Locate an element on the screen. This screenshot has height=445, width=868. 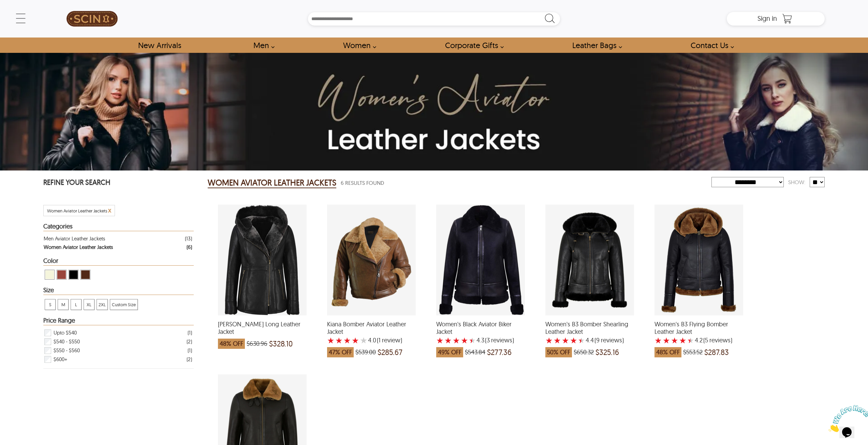
span: (9 is located at coordinates (597, 340).